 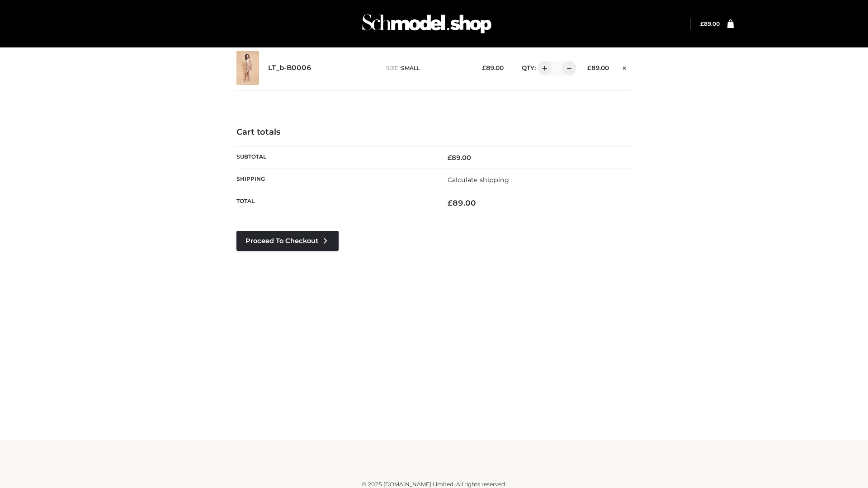 What do you see at coordinates (479, 180) in the screenshot?
I see `a: Calculate shipping` at bounding box center [479, 180].